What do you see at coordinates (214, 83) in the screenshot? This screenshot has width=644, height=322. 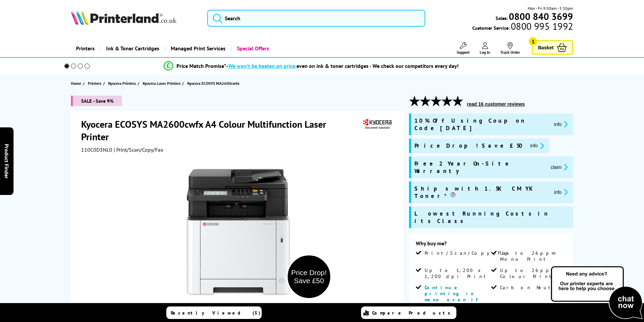 I see `span: Kyocera ECOSYS MA2600cwfx` at bounding box center [214, 83].